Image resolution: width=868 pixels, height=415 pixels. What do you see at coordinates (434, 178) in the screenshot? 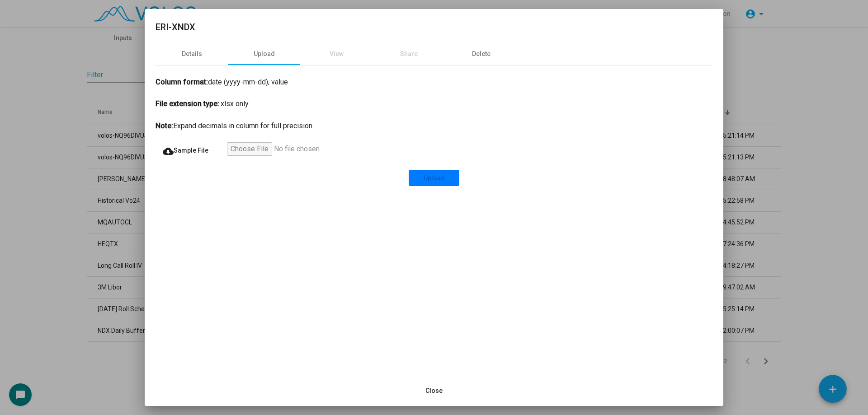
I see `span: Upload` at bounding box center [434, 178].